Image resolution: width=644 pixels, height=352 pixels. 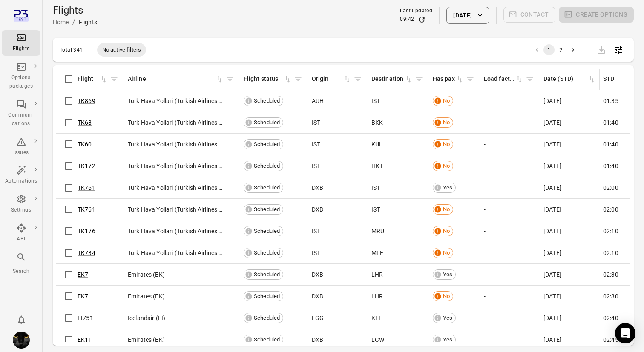 I want to click on div: Flights, so click(x=21, y=49).